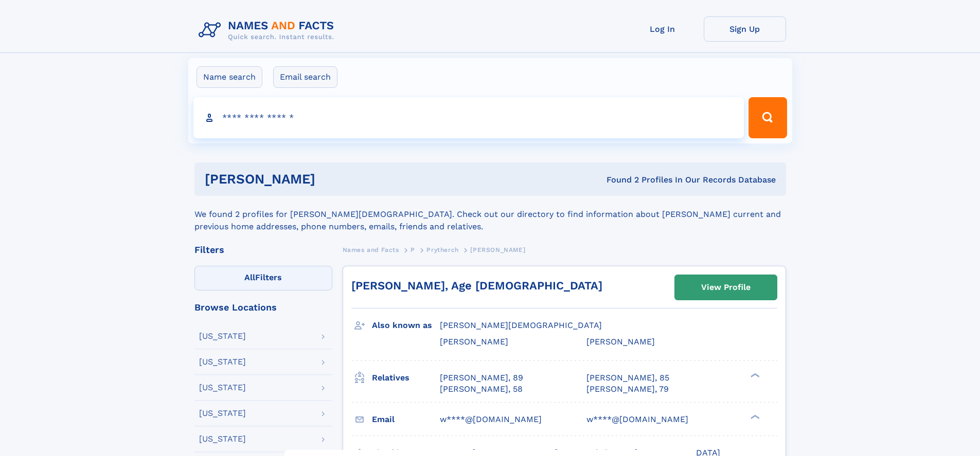 Image resolution: width=980 pixels, height=456 pixels. Describe the element at coordinates (662, 29) in the screenshot. I see `a: Log In` at that location.